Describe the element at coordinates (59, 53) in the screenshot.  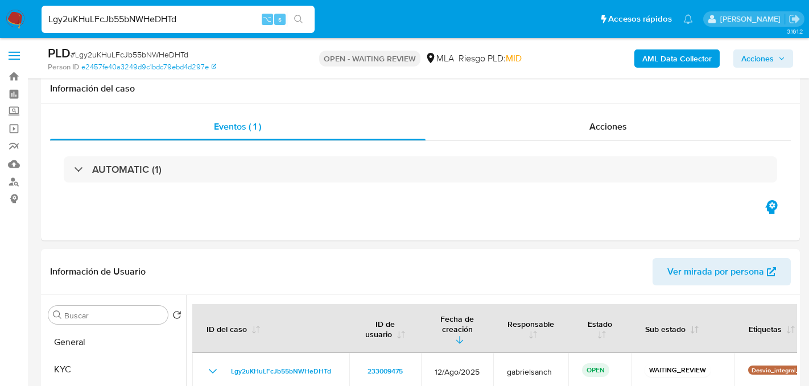
I see `b: PLD` at that location.